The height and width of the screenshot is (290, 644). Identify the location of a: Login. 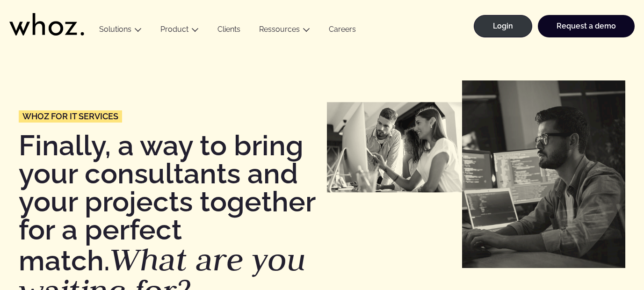
(503, 26).